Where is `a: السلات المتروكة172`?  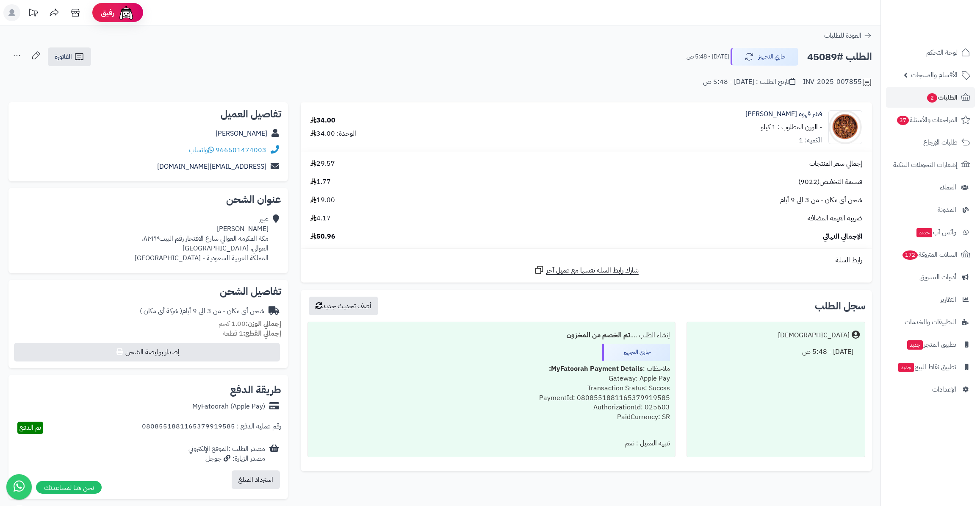
a: السلات المتروكة172 is located at coordinates (931, 255).